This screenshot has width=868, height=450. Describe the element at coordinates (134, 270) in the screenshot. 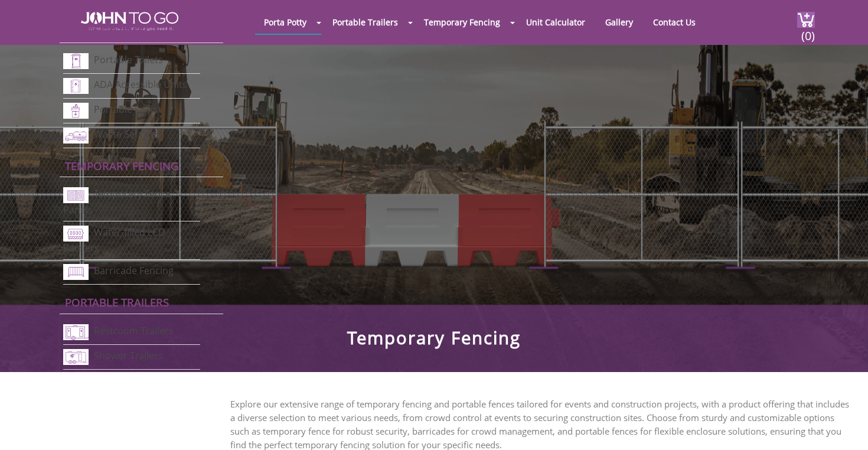

I see `a: Barricade Fencing` at that location.